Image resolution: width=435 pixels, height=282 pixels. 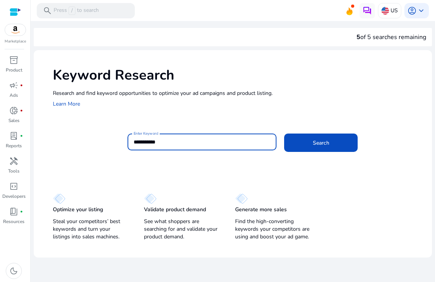 What do you see at coordinates (182, 229) in the screenshot?
I see `p: See what shoppers are searching for and validate your product demand.` at bounding box center [182, 229].